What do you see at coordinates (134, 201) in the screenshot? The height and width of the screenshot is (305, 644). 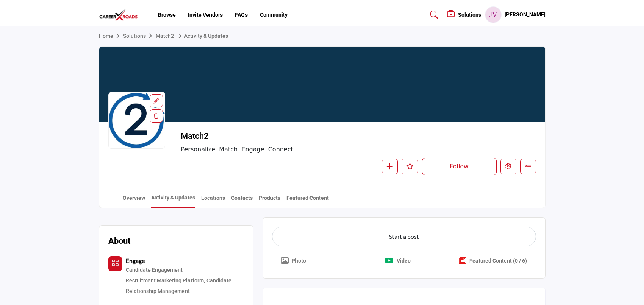 I see `a: Overview` at bounding box center [134, 201].